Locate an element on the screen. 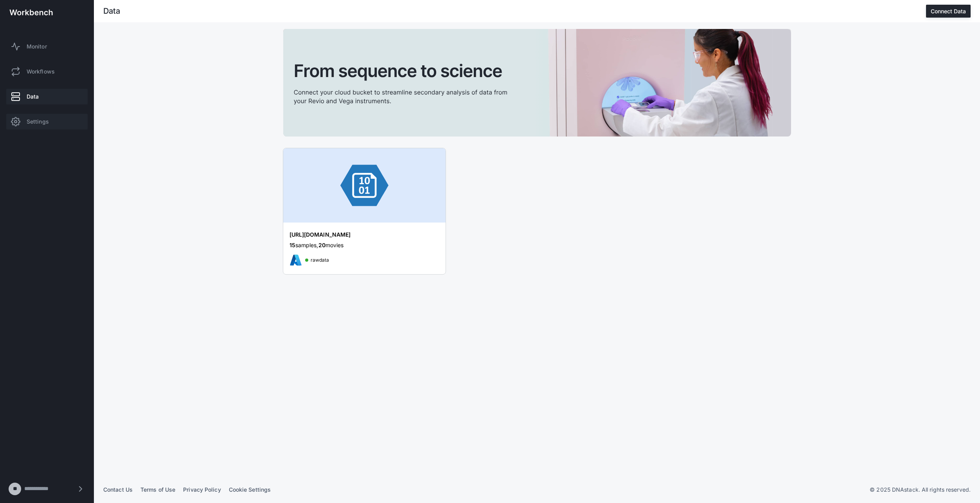 This screenshot has height=503, width=980. img: azureicon is located at coordinates (296, 260).